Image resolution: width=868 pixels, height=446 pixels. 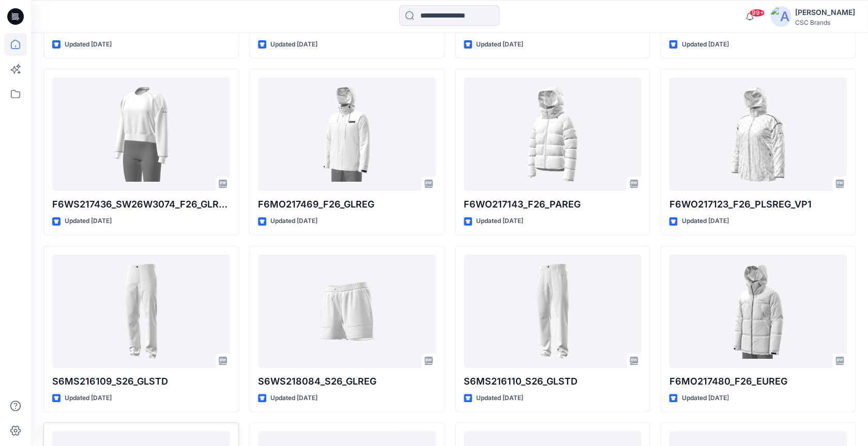 What do you see at coordinates (553, 204) in the screenshot?
I see `p: F6WO217143_F26_PAREG` at bounding box center [553, 204].